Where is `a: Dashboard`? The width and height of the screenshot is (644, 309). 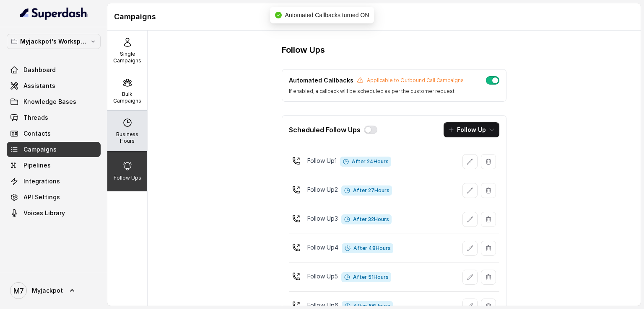
a: Dashboard is located at coordinates (54, 70).